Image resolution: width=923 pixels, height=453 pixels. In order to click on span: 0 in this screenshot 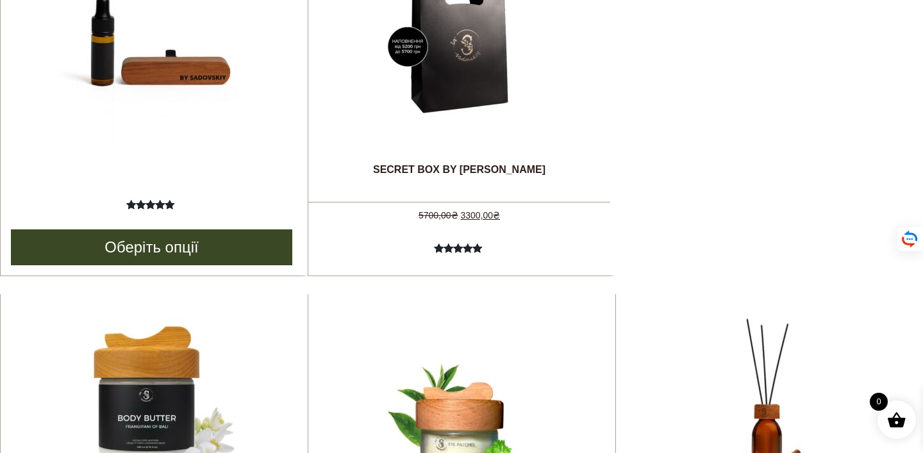, I will do `click(879, 402)`.